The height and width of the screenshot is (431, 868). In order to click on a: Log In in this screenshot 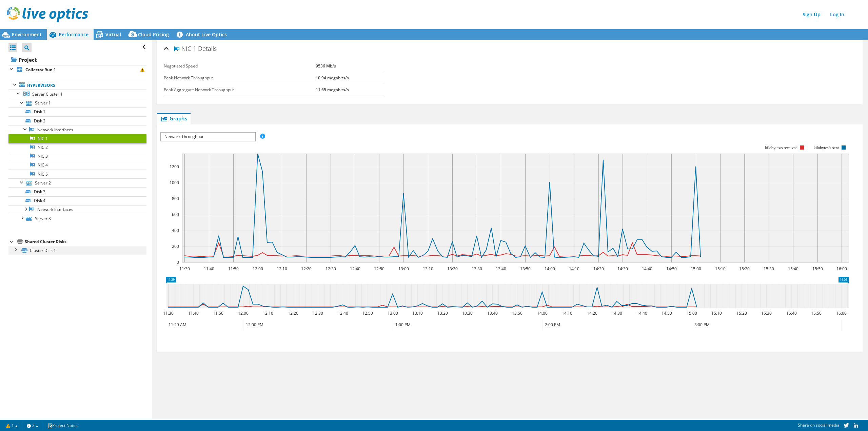, I will do `click(837, 14)`.